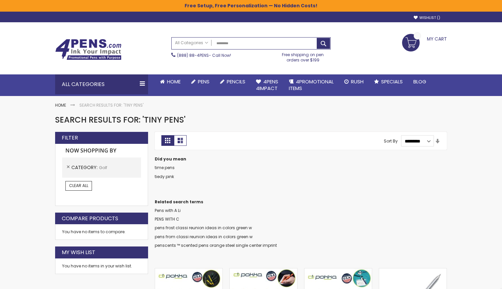 The height and width of the screenshot is (289, 502). I want to click on strong: Grid, so click(168, 141).